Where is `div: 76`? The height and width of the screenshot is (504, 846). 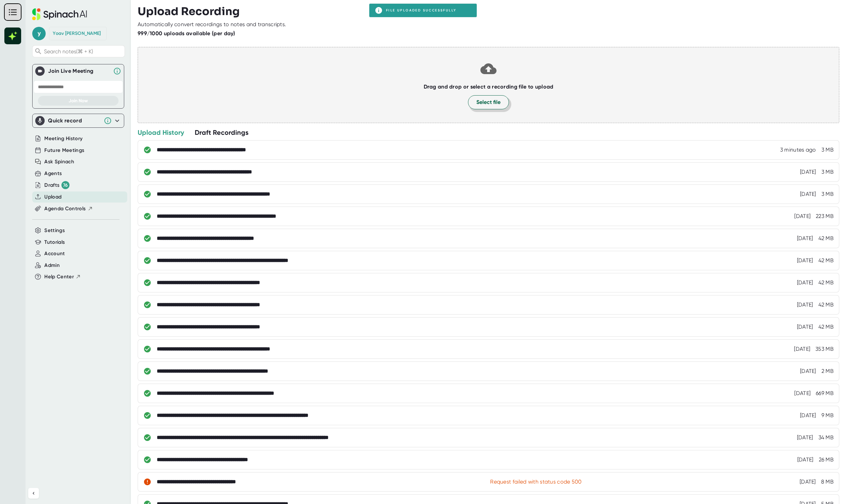 div: 76 is located at coordinates (65, 185).